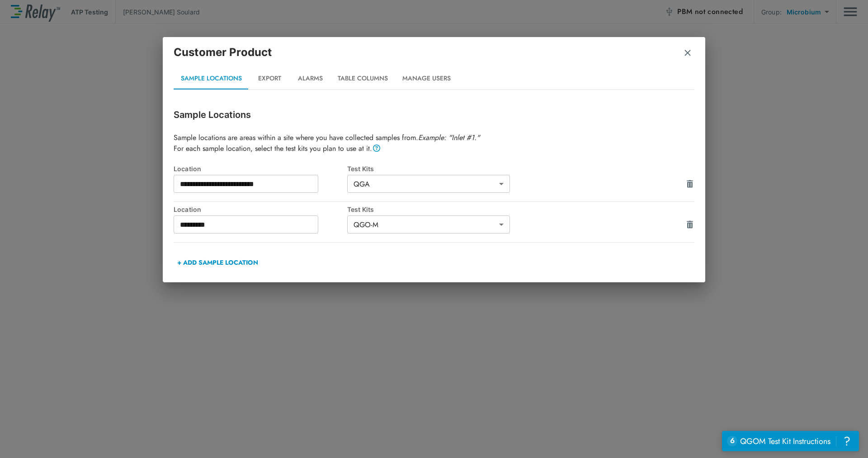 This screenshot has height=458, width=868. Describe the element at coordinates (434, 115) in the screenshot. I see `p: Sample Locations` at that location.